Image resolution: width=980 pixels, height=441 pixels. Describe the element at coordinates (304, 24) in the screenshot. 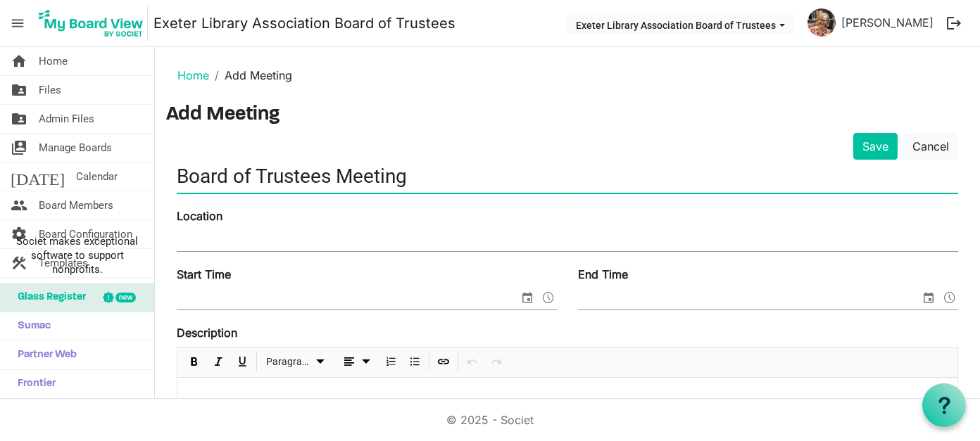

I see `a: Exeter Library Association Board of Trustees` at that location.